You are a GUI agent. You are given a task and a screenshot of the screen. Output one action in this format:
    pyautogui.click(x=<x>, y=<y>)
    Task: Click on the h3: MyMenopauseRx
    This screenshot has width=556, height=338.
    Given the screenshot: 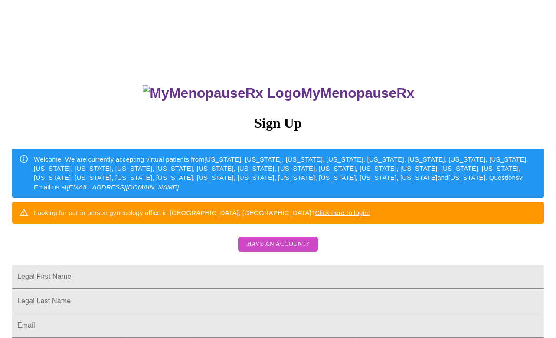 What is the action you would take?
    pyautogui.click(x=279, y=93)
    